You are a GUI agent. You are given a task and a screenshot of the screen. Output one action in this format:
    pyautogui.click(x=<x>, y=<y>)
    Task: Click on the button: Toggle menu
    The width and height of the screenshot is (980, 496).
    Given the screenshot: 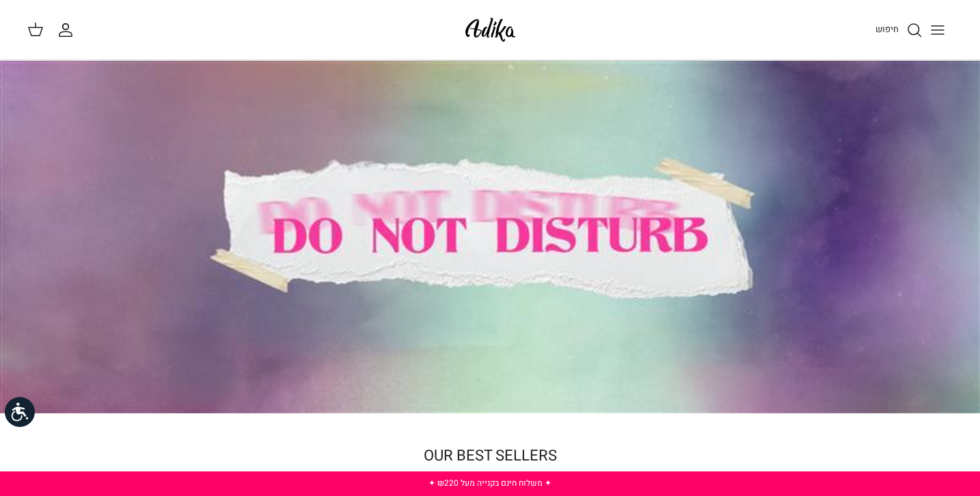 What is the action you would take?
    pyautogui.click(x=937, y=30)
    